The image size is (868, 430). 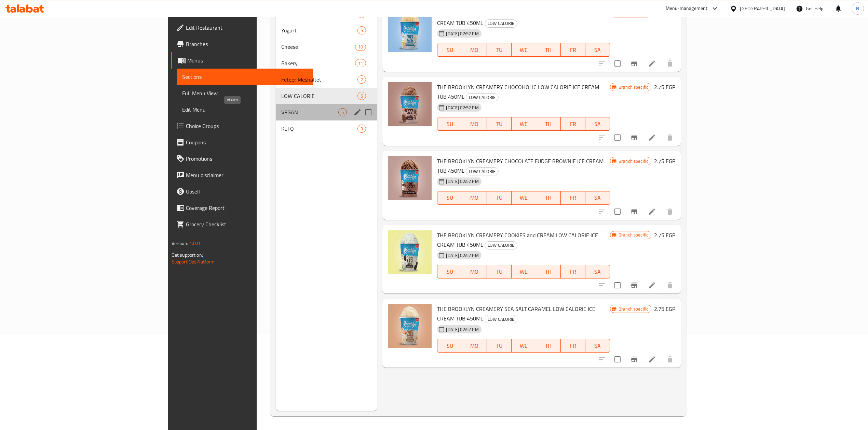 What do you see at coordinates (247, 175) in the screenshot?
I see `span: Menu disclaimer` at bounding box center [247, 175].